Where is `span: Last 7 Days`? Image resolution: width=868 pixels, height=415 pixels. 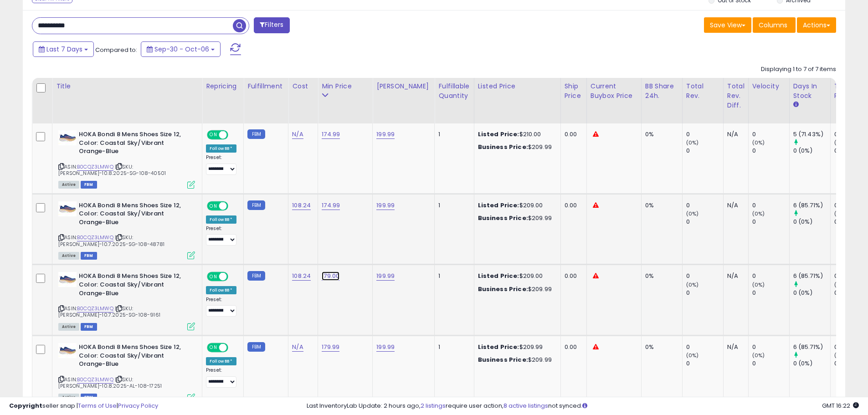
span: Last 7 Days is located at coordinates (64, 49).